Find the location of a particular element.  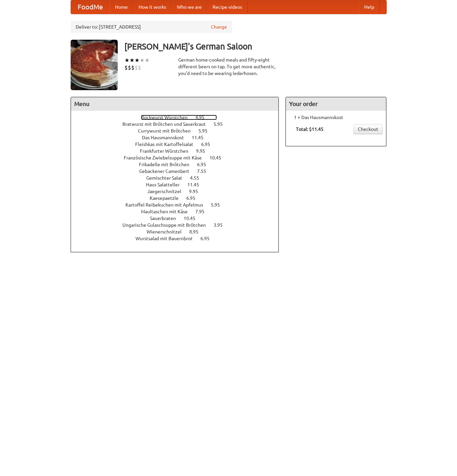

a: FoodMe is located at coordinates (90, 7).